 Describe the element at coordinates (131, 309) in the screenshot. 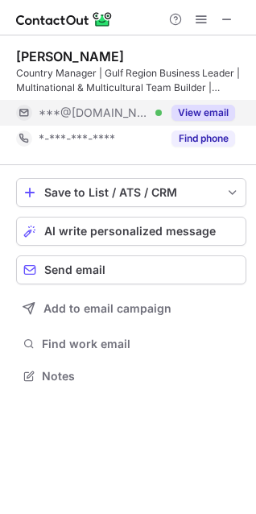

I see `button: Add to email campaign` at that location.